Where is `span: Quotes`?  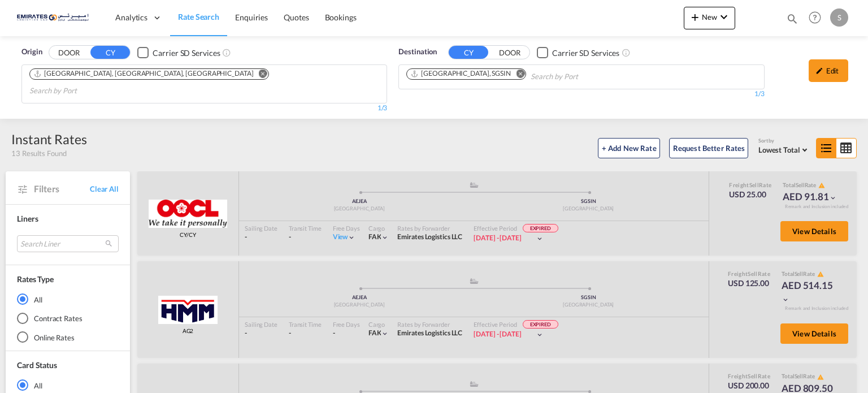
span: Quotes is located at coordinates (296, 17).